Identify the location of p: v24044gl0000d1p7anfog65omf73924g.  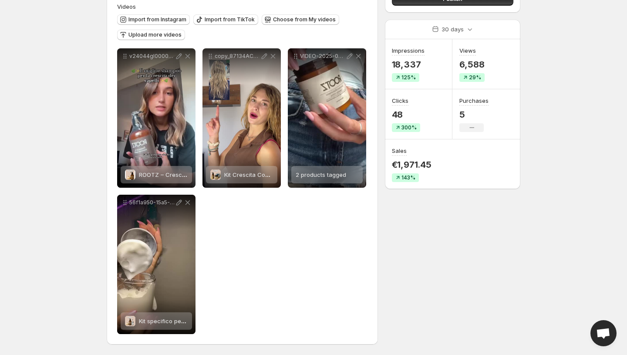
(152, 56).